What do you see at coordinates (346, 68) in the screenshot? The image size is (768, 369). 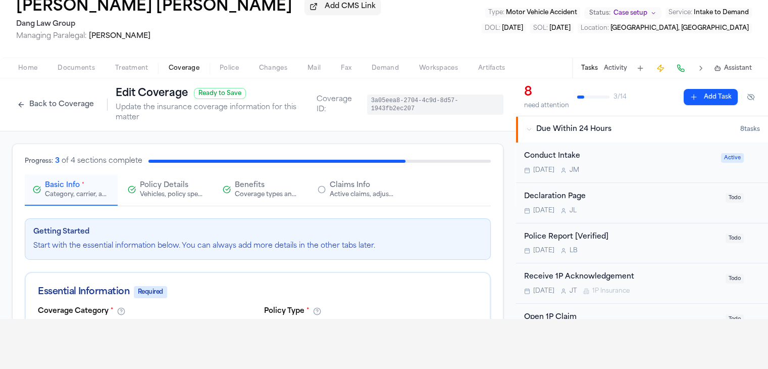 I see `span: Fax` at bounding box center [346, 68].